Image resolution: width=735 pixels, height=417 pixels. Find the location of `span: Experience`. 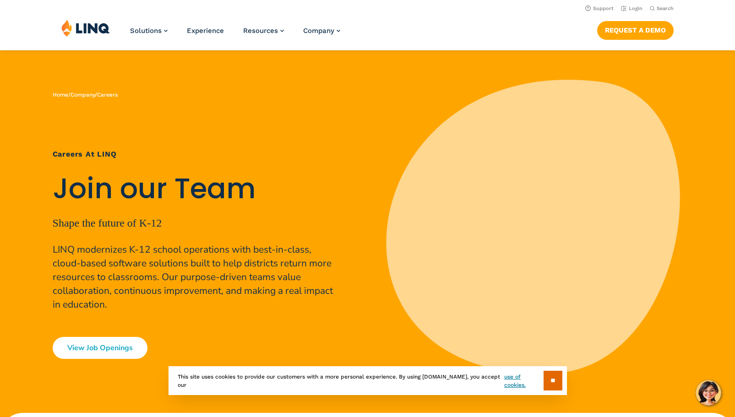

span: Experience is located at coordinates (205, 31).